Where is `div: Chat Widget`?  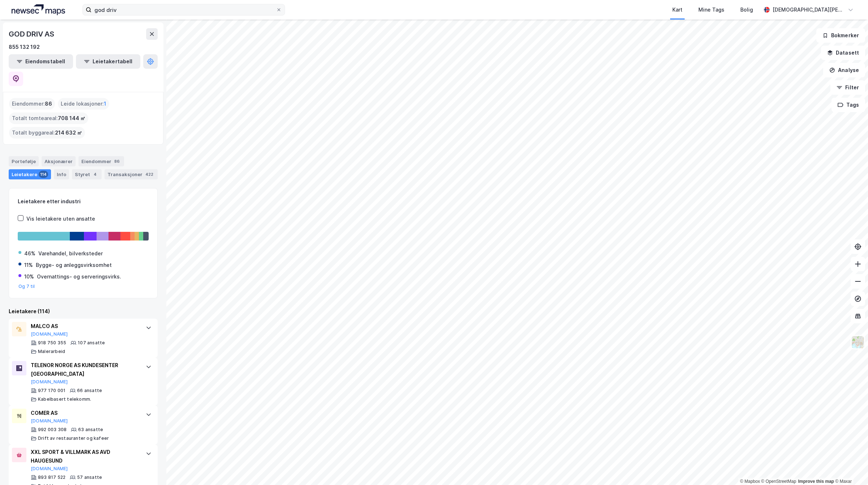 div: Chat Widget is located at coordinates (850, 468).